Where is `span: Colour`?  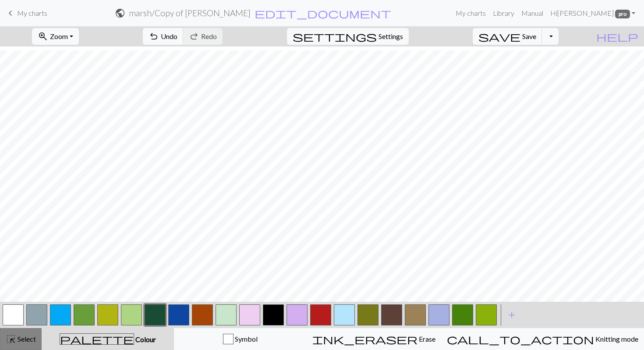
span: Colour is located at coordinates (145, 339).